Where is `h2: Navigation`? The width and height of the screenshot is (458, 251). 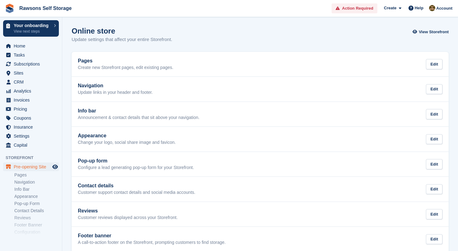
h2: Navigation is located at coordinates (115, 86).